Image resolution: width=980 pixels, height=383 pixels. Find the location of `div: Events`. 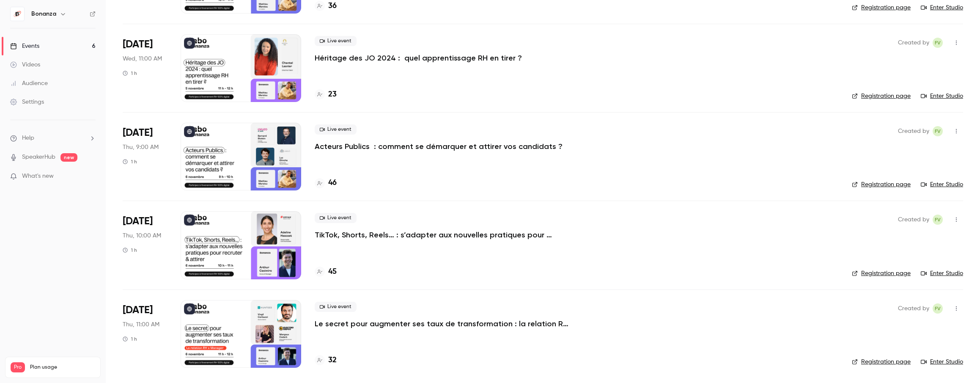

div: Events is located at coordinates (25, 46).